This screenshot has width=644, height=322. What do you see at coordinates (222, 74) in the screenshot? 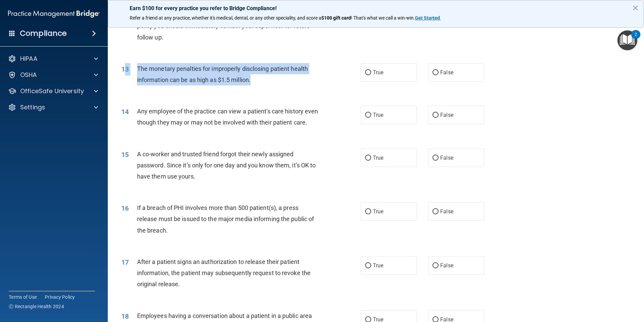
I see `span: The monetary penalties for improperly disclosing patient health information can be as high as $1....` at bounding box center [222, 74].